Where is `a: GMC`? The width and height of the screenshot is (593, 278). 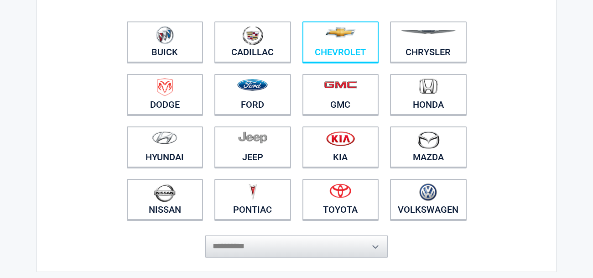 a: GMC is located at coordinates (341, 94).